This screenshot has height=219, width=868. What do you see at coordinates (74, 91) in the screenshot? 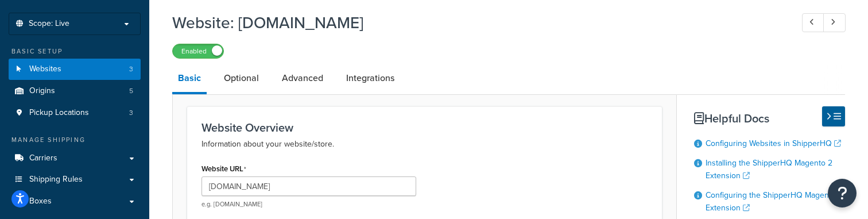
I see `li: Origins` at bounding box center [74, 91].